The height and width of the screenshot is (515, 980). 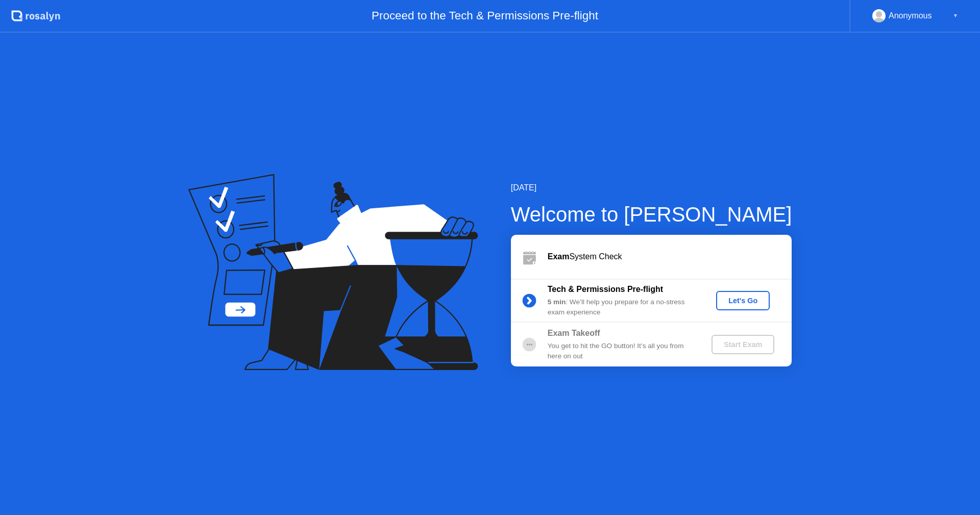 What do you see at coordinates (743, 301) in the screenshot?
I see `div: Let's Go` at bounding box center [743, 301].